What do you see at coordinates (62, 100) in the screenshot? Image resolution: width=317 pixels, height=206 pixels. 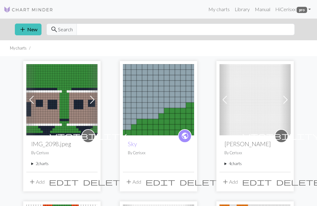 I see `img: Annie and Clarabel aug7` at bounding box center [62, 100].